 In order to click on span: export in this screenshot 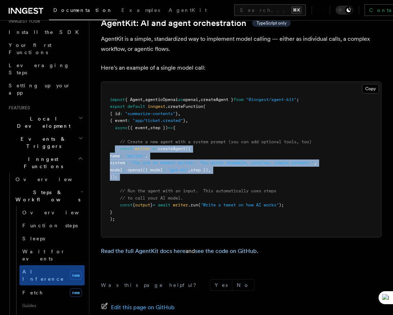, I will do `click(118, 106)`.